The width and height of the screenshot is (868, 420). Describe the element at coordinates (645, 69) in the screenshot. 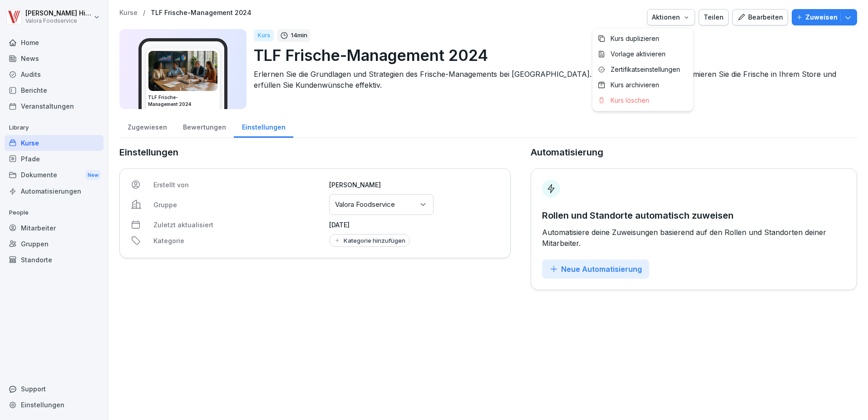

I see `p: Zertifikatseinstellungen` at that location.